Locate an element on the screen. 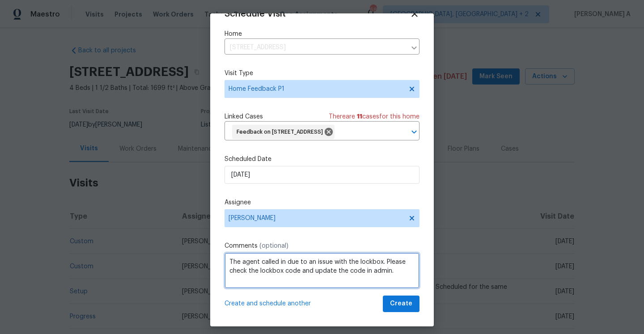 This screenshot has height=334, width=644. label: Home is located at coordinates (322, 34).